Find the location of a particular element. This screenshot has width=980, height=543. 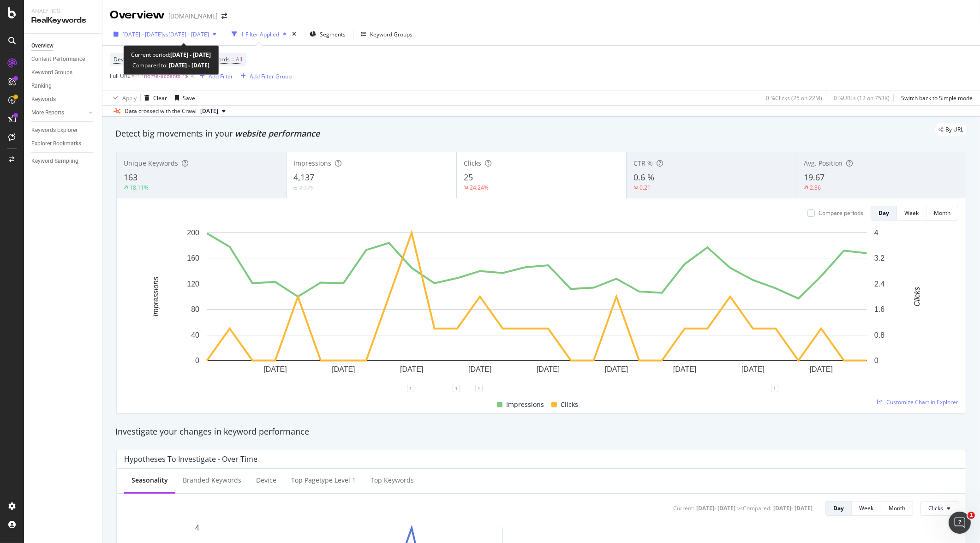

span: ^.*home-accents.*$ is located at coordinates (162, 76).